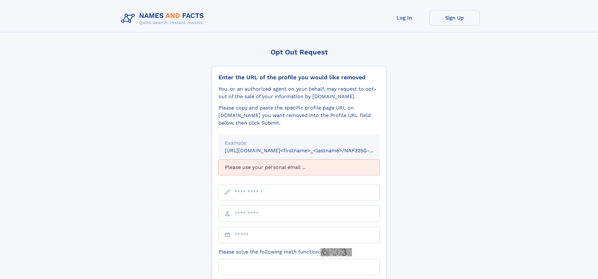 This screenshot has height=279, width=598. I want to click on div: Enter the URL of the profile you would like removed, so click(299, 77).